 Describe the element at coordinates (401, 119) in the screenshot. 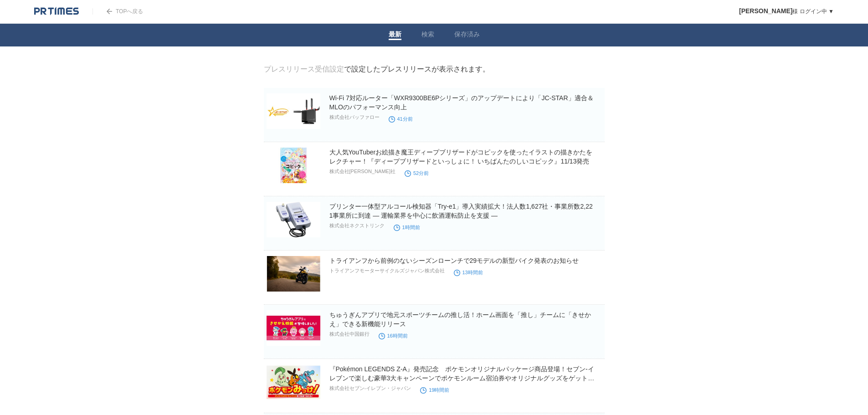

I see `time: 41分前` at that location.